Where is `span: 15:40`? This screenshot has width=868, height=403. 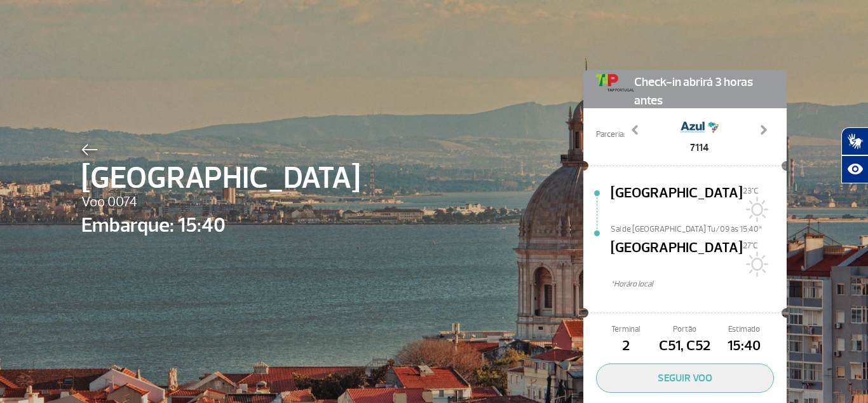 span: 15:40 is located at coordinates (744, 346).